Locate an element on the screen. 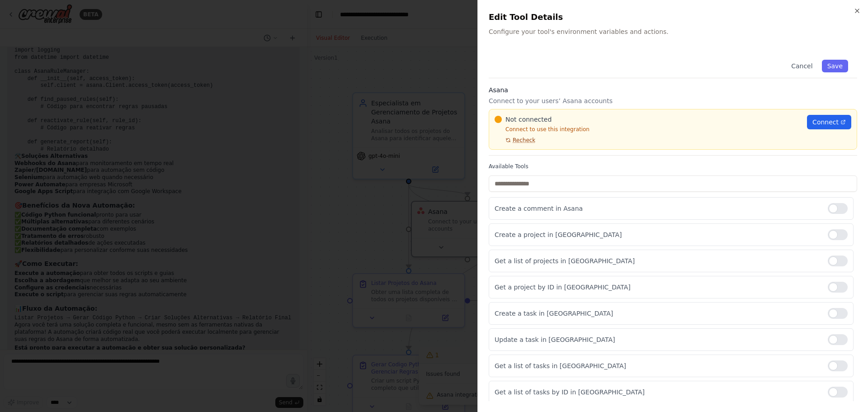 This screenshot has width=868, height=412. button: Save is located at coordinates (835, 66).